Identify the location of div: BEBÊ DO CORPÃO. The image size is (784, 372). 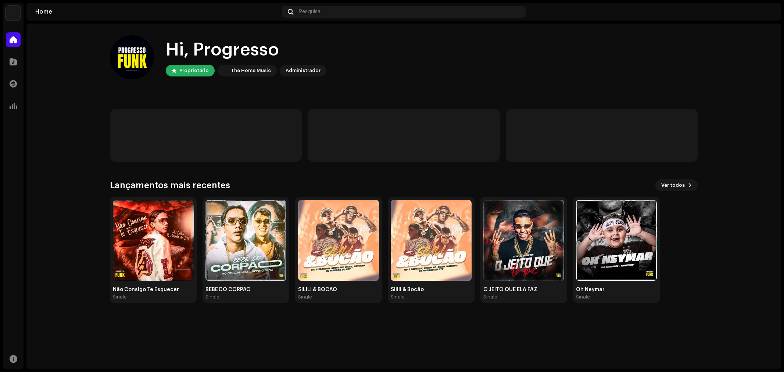
(246, 290).